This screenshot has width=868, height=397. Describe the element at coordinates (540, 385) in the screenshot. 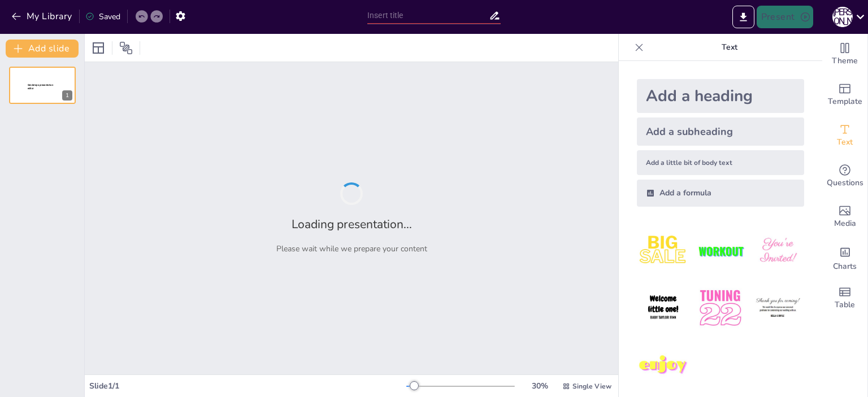

I see `div: 30 %` at that location.